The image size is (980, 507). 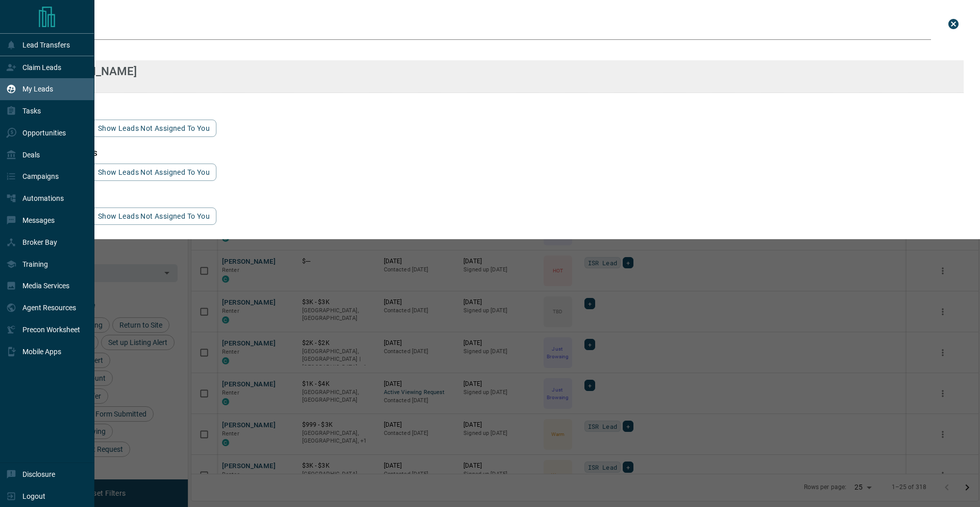 What do you see at coordinates (501, 153) in the screenshot?
I see `h3: phone matches` at bounding box center [501, 153].